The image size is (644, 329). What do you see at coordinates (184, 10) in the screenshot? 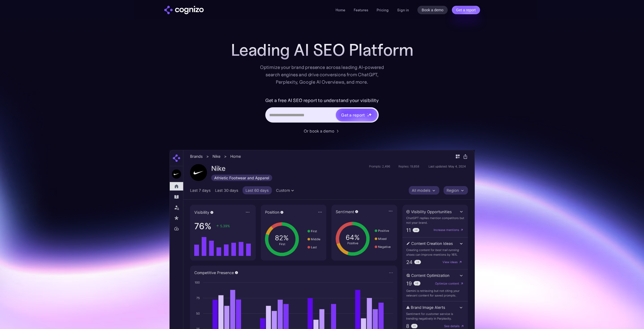
I see `img: cognizo logo` at bounding box center [184, 10].